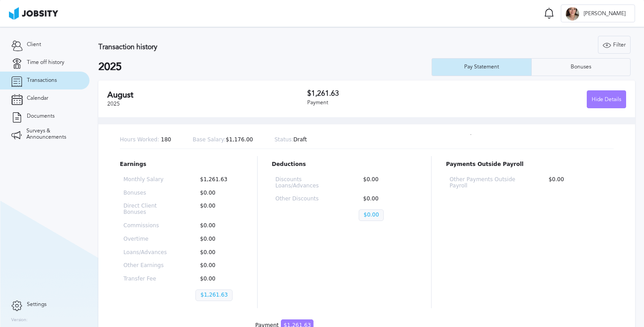 The height and width of the screenshot is (327, 644). What do you see at coordinates (387, 103) in the screenshot?
I see `div: Payment` at bounding box center [387, 103].